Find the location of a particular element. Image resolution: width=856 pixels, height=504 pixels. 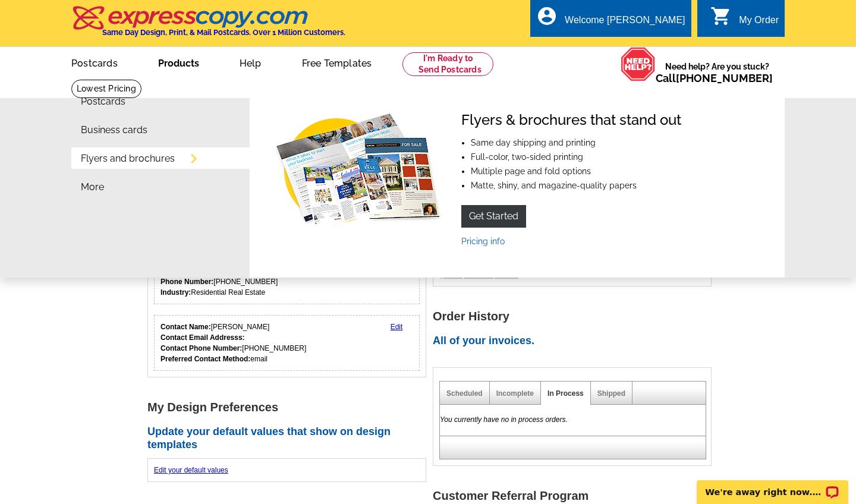

h4: Same Day Design, Print, & Mail Postcards. Over 1 Million Customers. is located at coordinates (224, 32).